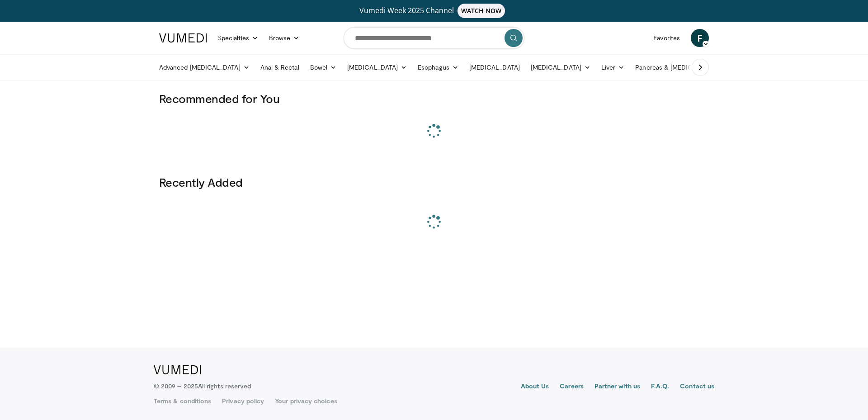 Image resolution: width=868 pixels, height=420 pixels. What do you see at coordinates (699, 38) in the screenshot?
I see `span: F` at bounding box center [699, 38].